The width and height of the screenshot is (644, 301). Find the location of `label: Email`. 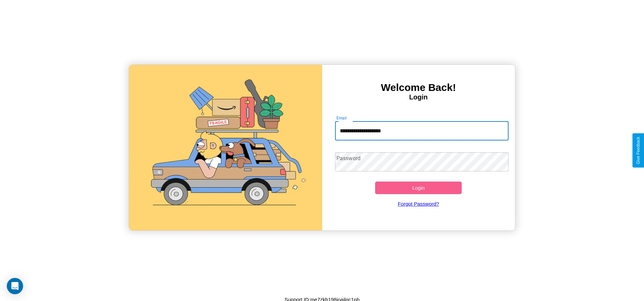

label: Email is located at coordinates (342, 118).